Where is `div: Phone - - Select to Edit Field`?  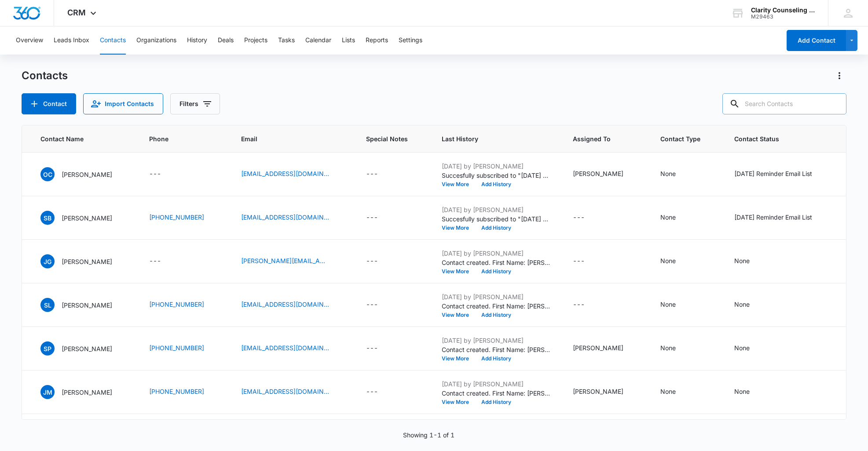
div: Phone - - Select to Edit Field is located at coordinates (162, 262).